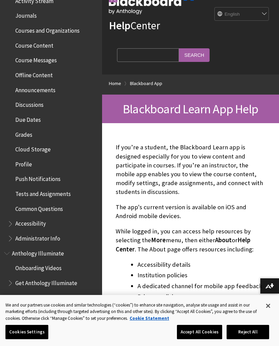 The height and width of the screenshot is (346, 279). Describe the element at coordinates (39, 208) in the screenshot. I see `span: Common Questions` at that location.